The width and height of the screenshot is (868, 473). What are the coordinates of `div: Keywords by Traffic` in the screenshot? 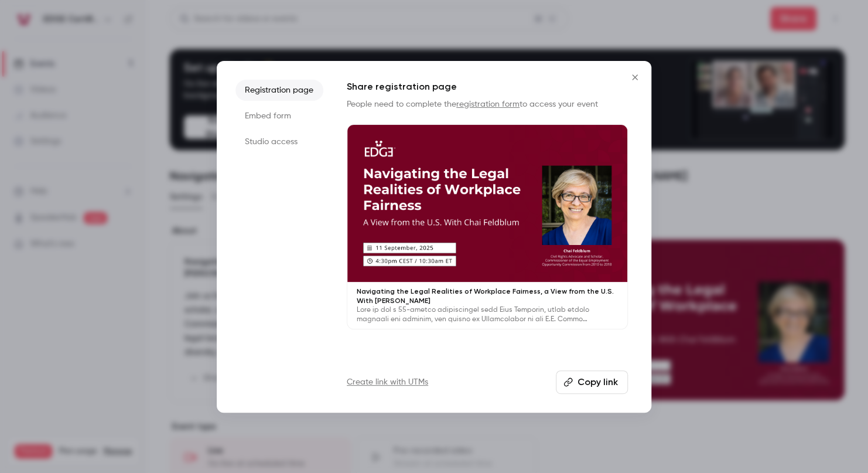 It's located at (163, 73).